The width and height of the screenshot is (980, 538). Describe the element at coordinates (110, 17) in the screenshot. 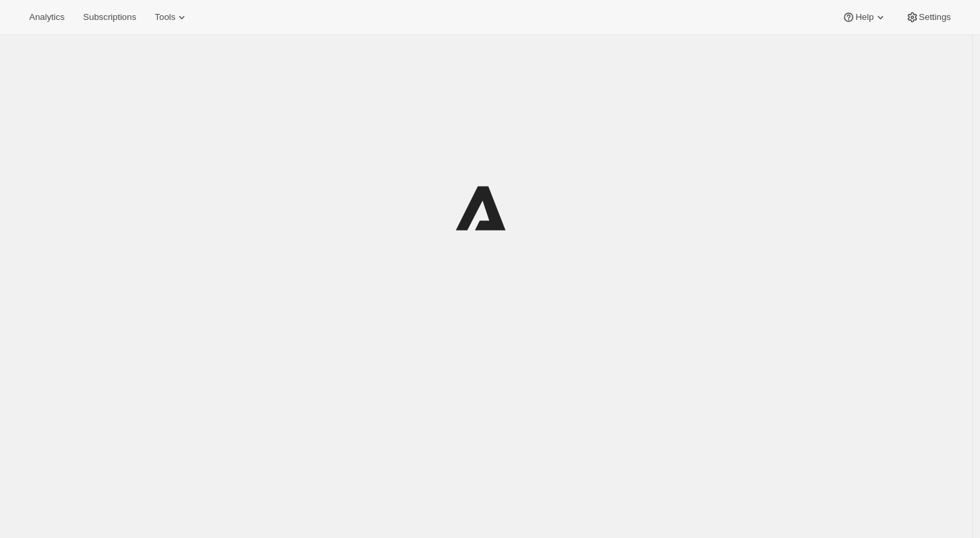

I see `span: Subscriptions` at that location.